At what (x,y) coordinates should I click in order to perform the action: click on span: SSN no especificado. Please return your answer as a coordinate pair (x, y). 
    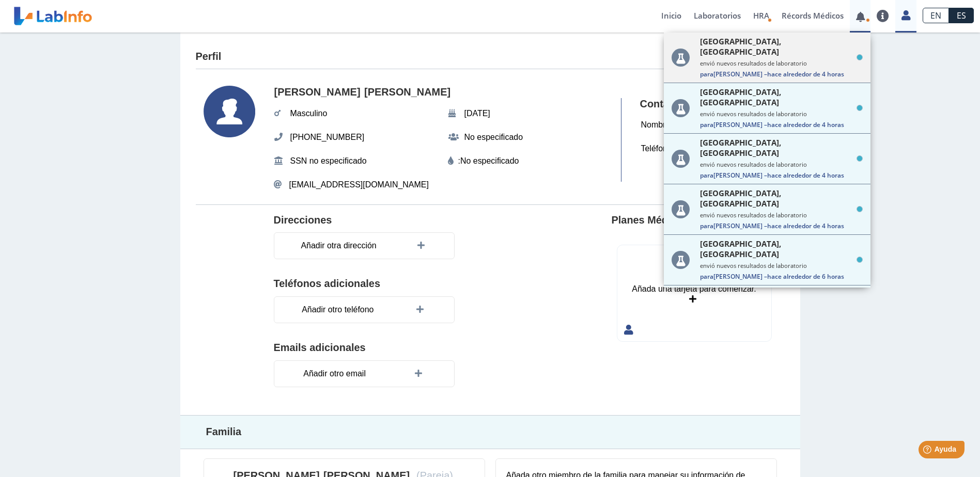
    Looking at the image, I should click on (329, 161).